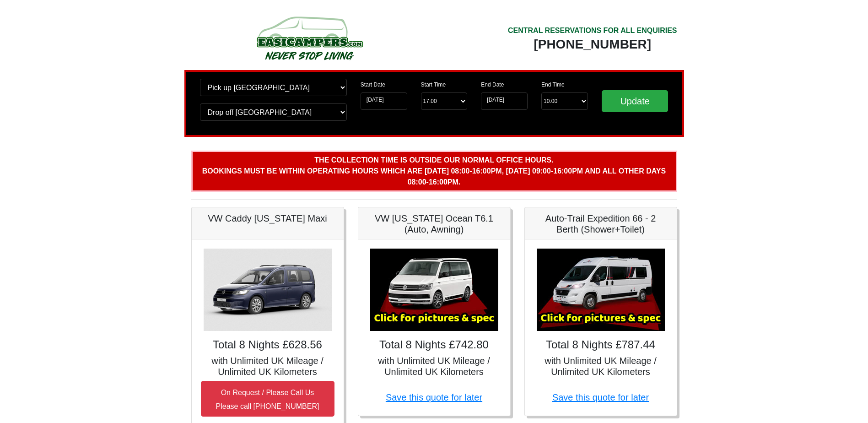 The width and height of the screenshot is (868, 423). Describe the element at coordinates (373, 85) in the screenshot. I see `label: Start Date` at that location.